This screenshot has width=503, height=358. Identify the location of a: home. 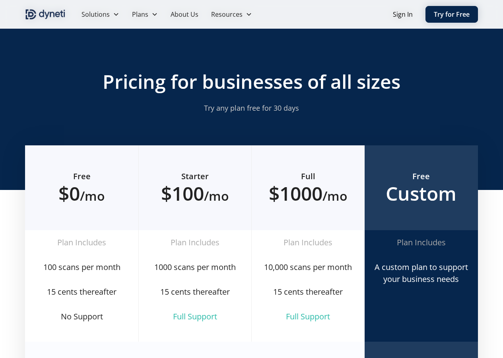
(45, 14).